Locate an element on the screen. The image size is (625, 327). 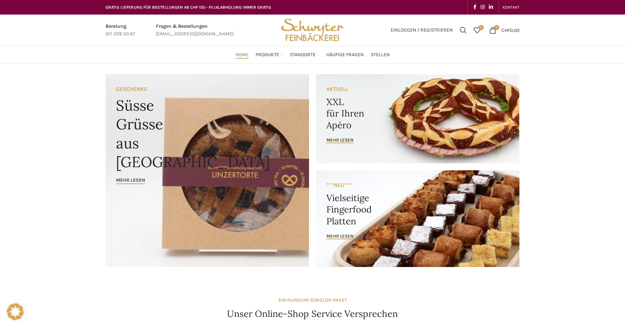
a: Facebook social link is located at coordinates (474, 7).